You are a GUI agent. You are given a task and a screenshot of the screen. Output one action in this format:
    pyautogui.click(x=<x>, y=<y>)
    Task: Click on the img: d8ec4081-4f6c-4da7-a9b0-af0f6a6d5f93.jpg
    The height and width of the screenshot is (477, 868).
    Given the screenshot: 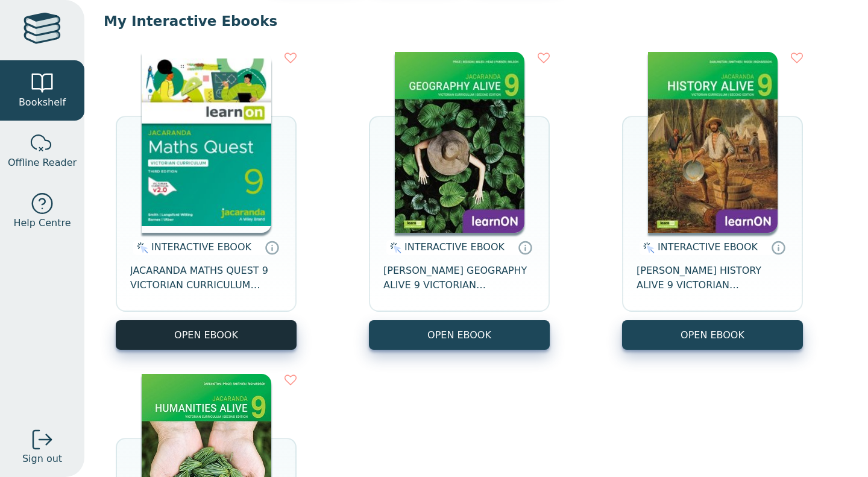 What is the action you would take?
    pyautogui.click(x=206, y=142)
    